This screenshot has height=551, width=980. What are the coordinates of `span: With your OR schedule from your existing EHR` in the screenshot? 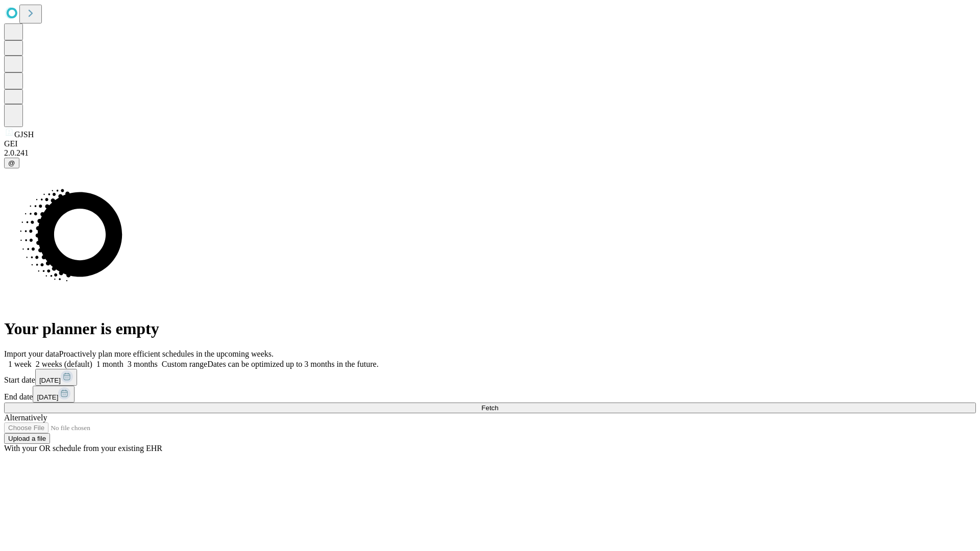 It's located at (83, 448).